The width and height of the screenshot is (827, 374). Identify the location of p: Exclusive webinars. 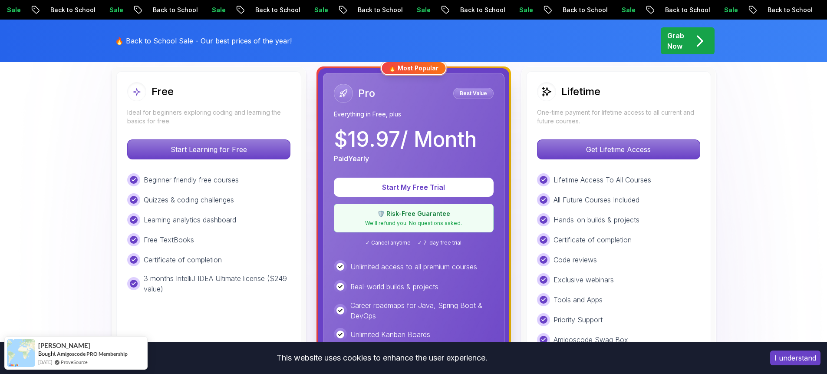
(583, 280).